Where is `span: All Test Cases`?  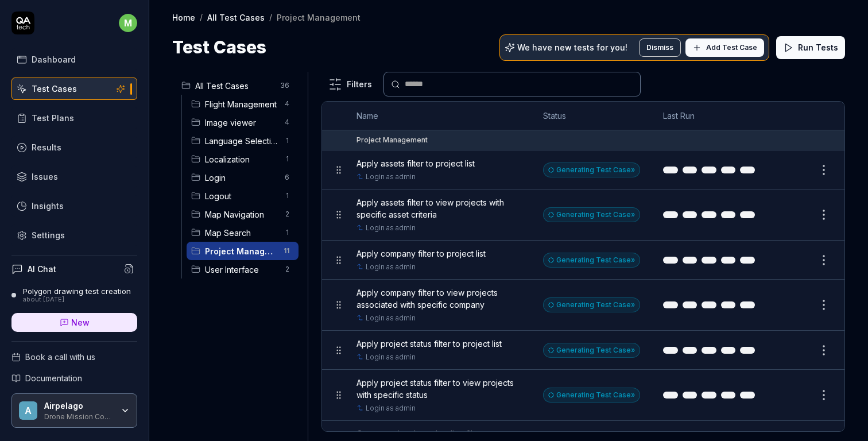 span: All Test Cases is located at coordinates (234, 85).